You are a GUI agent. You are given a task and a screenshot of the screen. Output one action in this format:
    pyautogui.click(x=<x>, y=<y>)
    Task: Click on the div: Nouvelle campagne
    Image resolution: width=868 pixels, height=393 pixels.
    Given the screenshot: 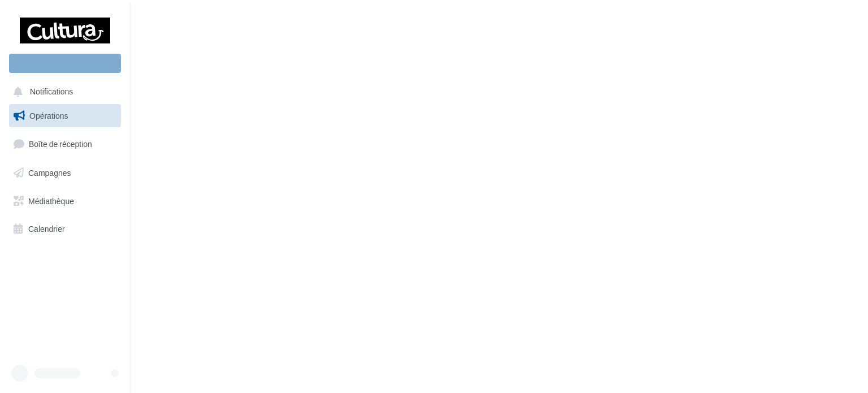 What is the action you would take?
    pyautogui.click(x=65, y=63)
    